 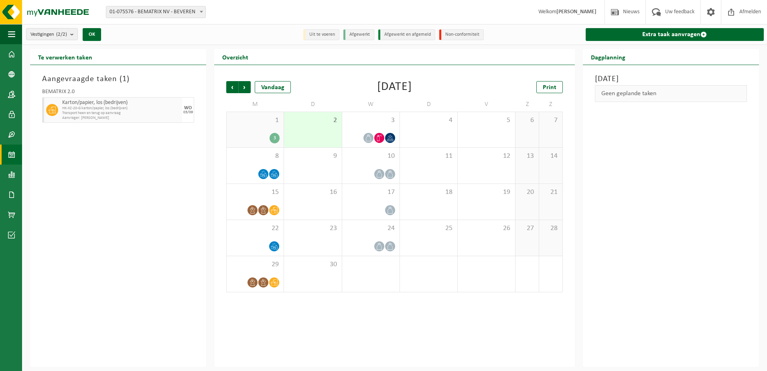 What do you see at coordinates (255, 228) in the screenshot?
I see `span: 22` at bounding box center [255, 228].